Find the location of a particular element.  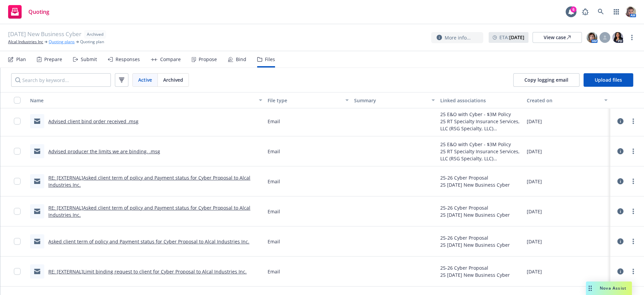

div: Propose is located at coordinates (207, 60).